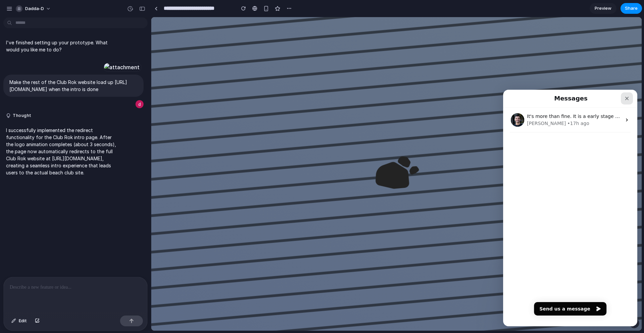  Describe the element at coordinates (603, 9) in the screenshot. I see `span: Preview` at that location.